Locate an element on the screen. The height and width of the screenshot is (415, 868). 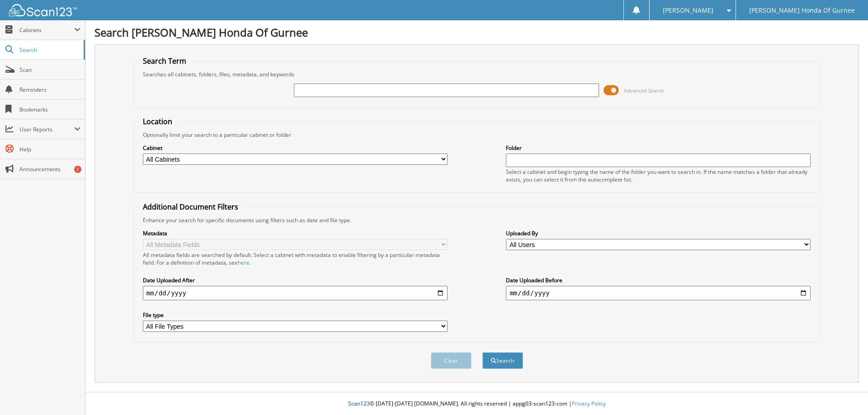
legend: Additional Document Filters is located at coordinates (190, 207).